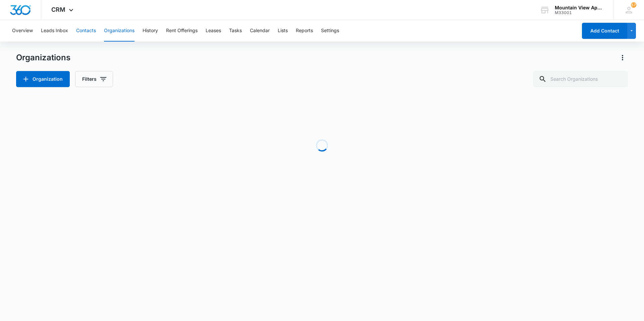 The image size is (644, 321). I want to click on input: Search Organizations, so click(580, 79).